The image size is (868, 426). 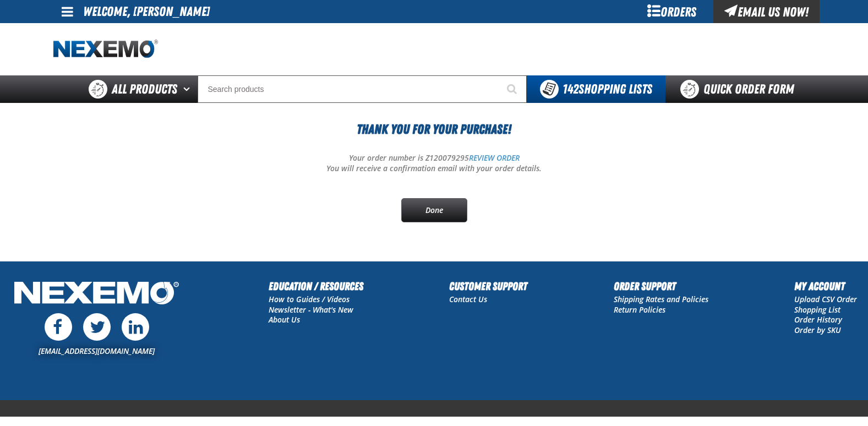 I want to click on a: Home, so click(x=106, y=49).